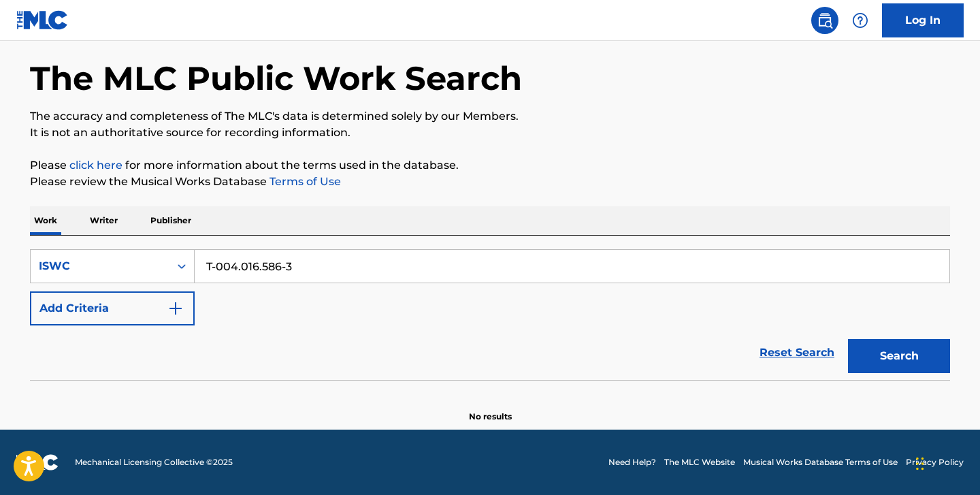 The height and width of the screenshot is (495, 980). I want to click on button: Add Criteria, so click(112, 308).